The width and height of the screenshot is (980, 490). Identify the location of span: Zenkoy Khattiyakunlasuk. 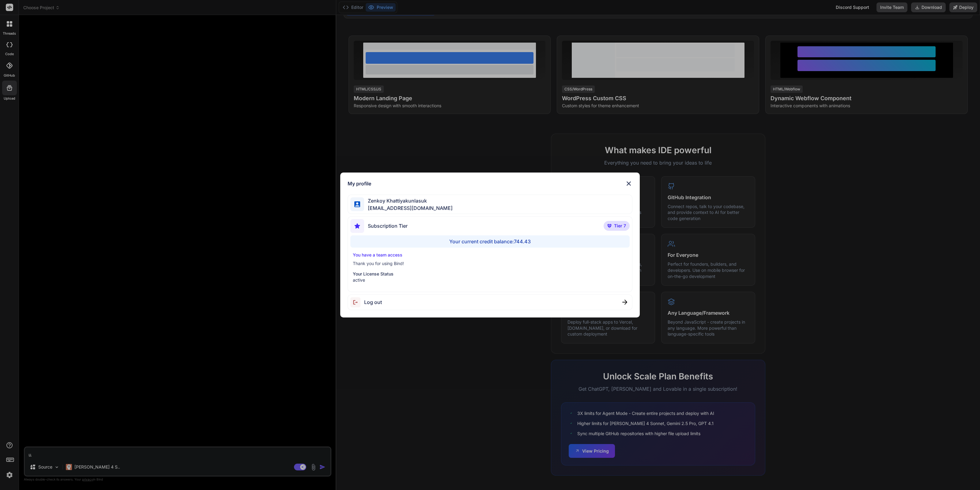
(408, 201).